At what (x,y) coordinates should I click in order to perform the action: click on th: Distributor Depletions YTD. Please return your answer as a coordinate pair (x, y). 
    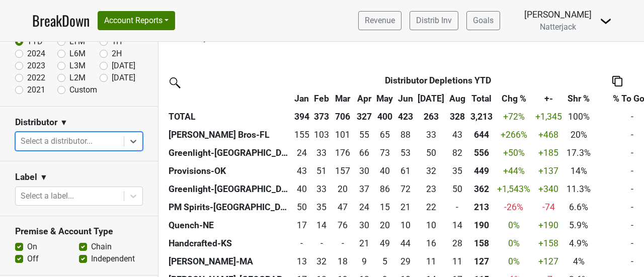
    Looking at the image, I should click on (438, 81).